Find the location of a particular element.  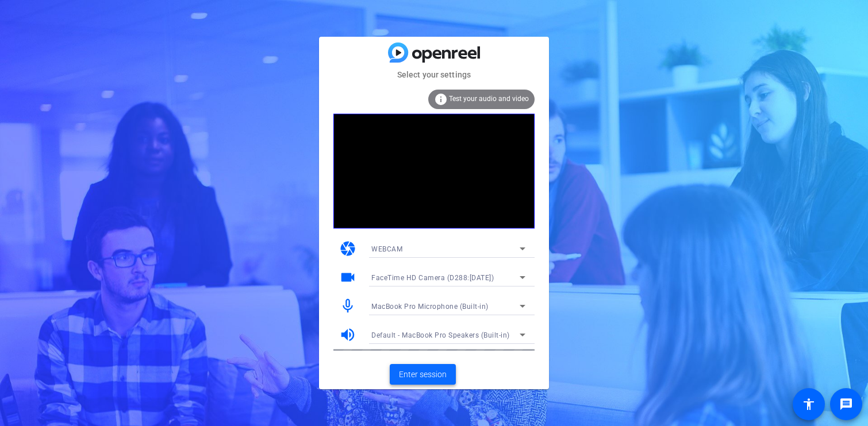

mat-icon: message is located at coordinates (846, 404).